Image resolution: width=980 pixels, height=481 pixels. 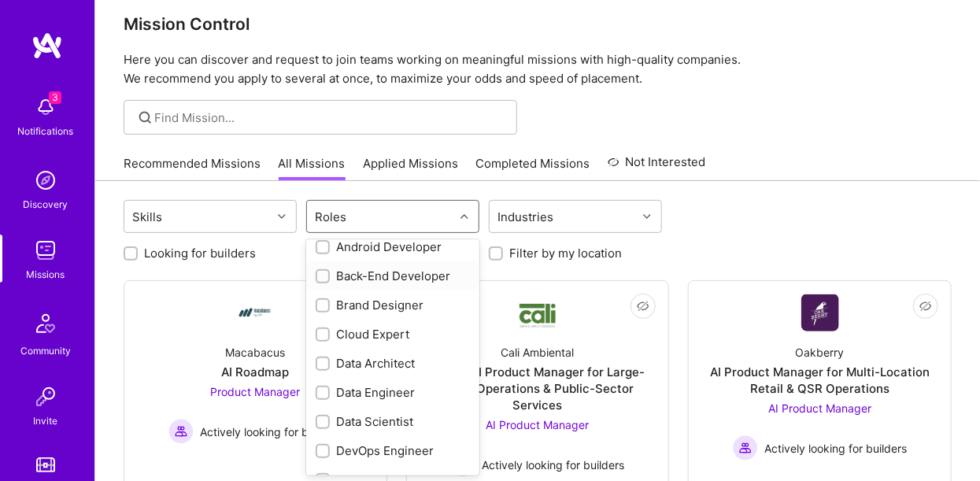 I want to click on h3: Mission Control, so click(x=537, y=23).